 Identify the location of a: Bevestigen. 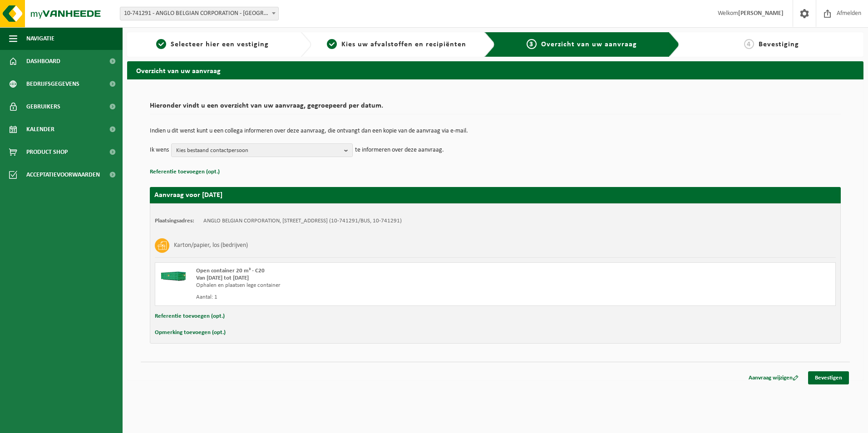
(829, 378).